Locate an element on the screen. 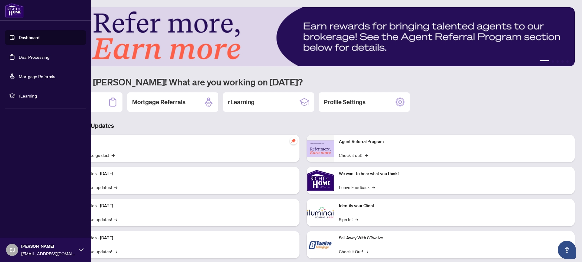 The image size is (582, 262). a: Mortgage Referrals is located at coordinates (37, 76).